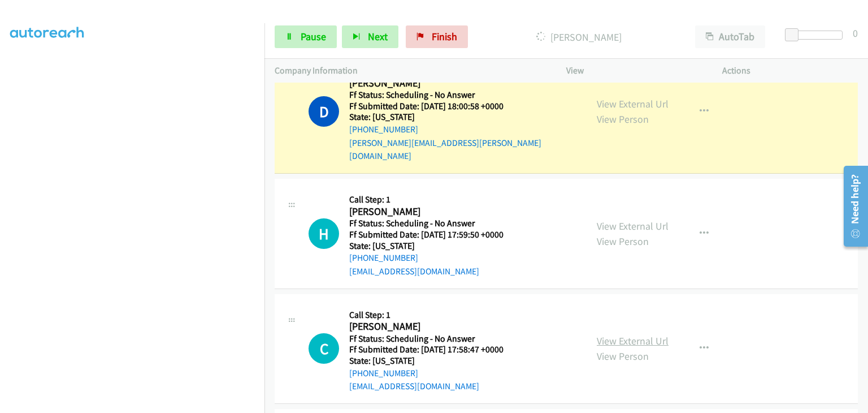 This screenshot has width=868, height=413. Describe the element at coordinates (313, 36) in the screenshot. I see `span: Pause` at that location.